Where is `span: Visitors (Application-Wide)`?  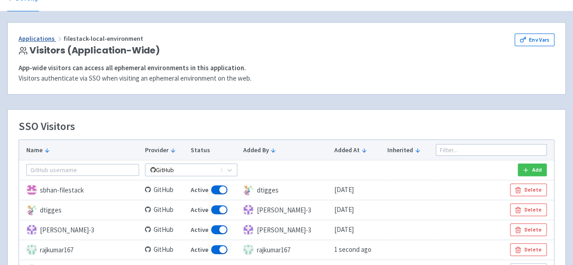
span: Visitors (Application-Wide) is located at coordinates (95, 50).